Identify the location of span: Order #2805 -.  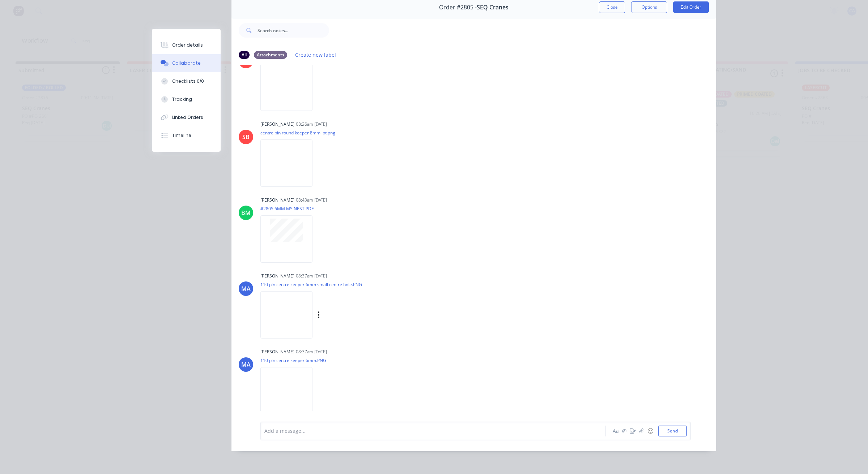
(458, 7).